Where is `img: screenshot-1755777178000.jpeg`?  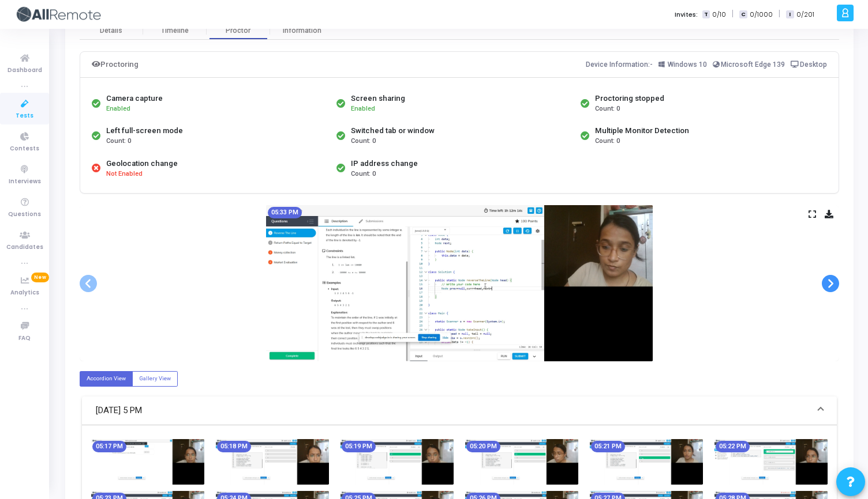
img: screenshot-1755777178000.jpeg is located at coordinates (771, 462).